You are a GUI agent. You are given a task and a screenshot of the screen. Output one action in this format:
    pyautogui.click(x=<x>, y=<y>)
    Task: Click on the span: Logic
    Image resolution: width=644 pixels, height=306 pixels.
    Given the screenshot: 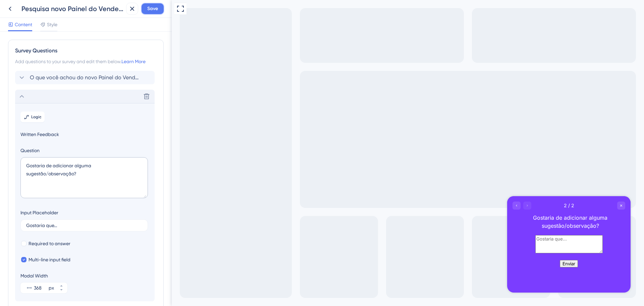 What is the action you would take?
    pyautogui.click(x=36, y=117)
    